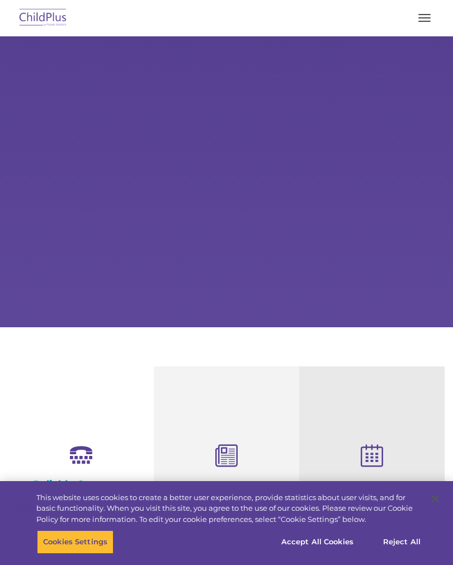 The height and width of the screenshot is (565, 453). I want to click on h4: Child Development Assessments in ChildPlus, so click(227, 498).